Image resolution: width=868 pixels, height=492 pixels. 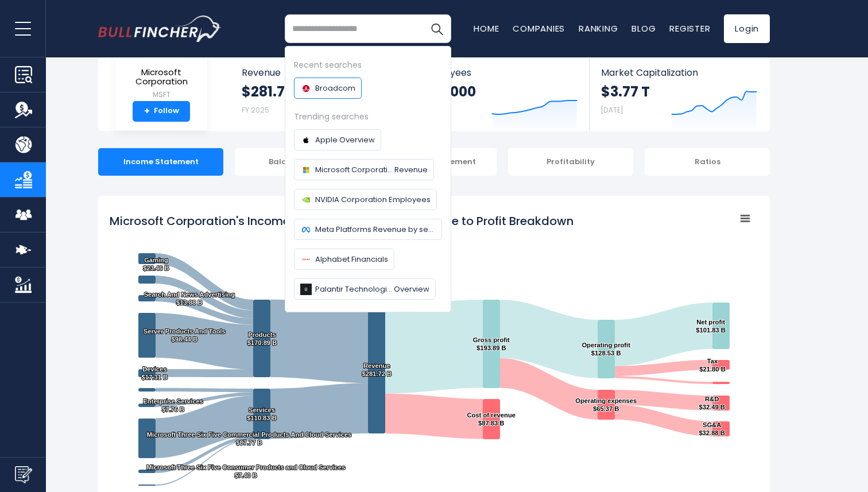 What do you see at coordinates (297, 162) in the screenshot?
I see `div: Balance Sheet` at bounding box center [297, 162].